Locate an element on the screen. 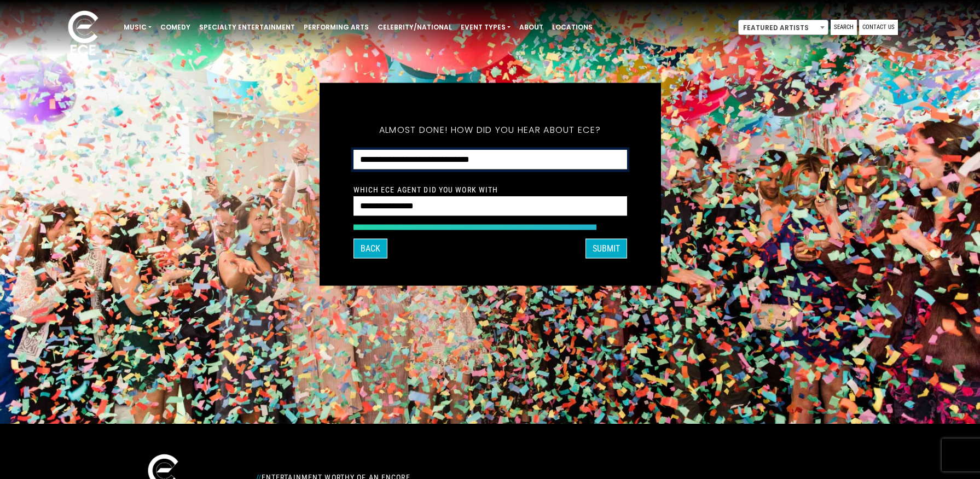 This screenshot has height=479, width=980. button: SUBMIT is located at coordinates (606, 249).